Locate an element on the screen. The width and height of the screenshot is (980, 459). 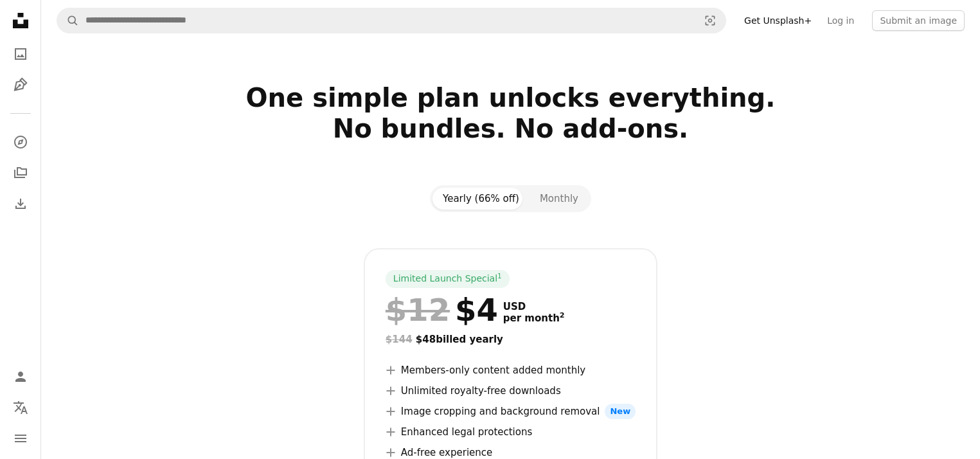
span: $12 is located at coordinates (418, 310).